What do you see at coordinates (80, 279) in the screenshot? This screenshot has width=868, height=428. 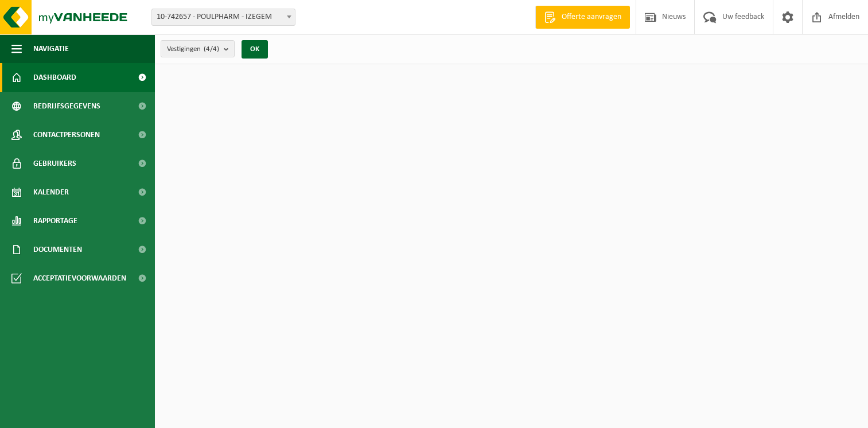 I see `span: Acceptatievoorwaarden` at bounding box center [80, 279].